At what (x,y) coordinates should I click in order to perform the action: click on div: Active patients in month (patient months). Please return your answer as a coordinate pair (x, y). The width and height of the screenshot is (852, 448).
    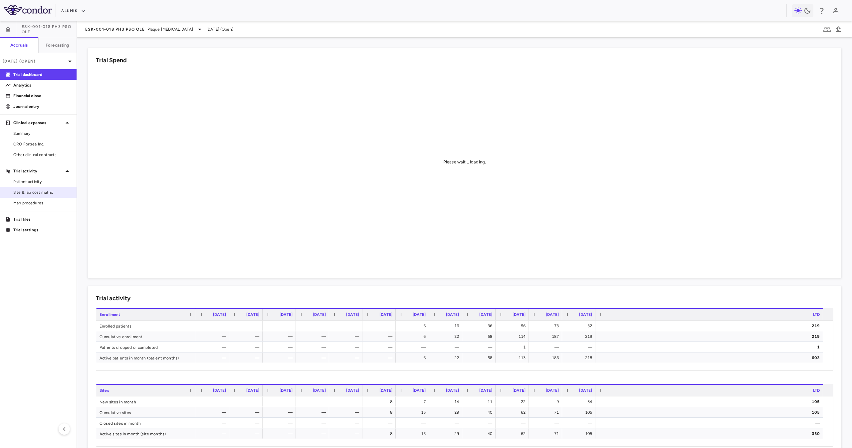
    Looking at the image, I should click on (146, 358).